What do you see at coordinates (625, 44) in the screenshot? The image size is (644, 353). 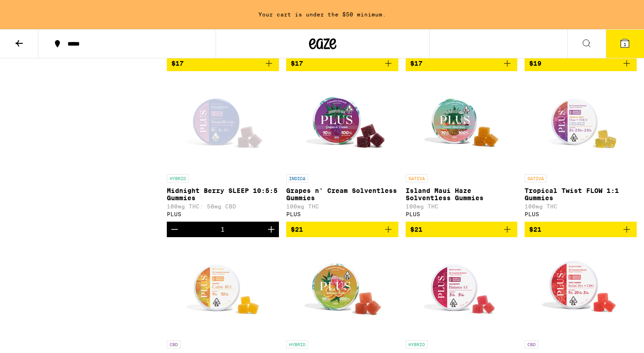 I see `span: 1` at bounding box center [625, 44].